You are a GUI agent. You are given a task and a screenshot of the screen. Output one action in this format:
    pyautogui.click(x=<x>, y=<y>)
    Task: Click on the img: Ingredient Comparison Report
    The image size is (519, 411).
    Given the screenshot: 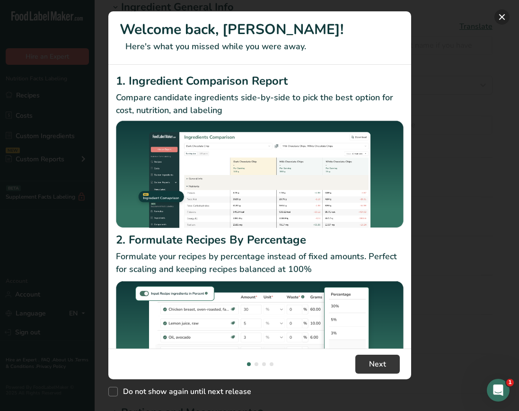 What is the action you would take?
    pyautogui.click(x=260, y=174)
    